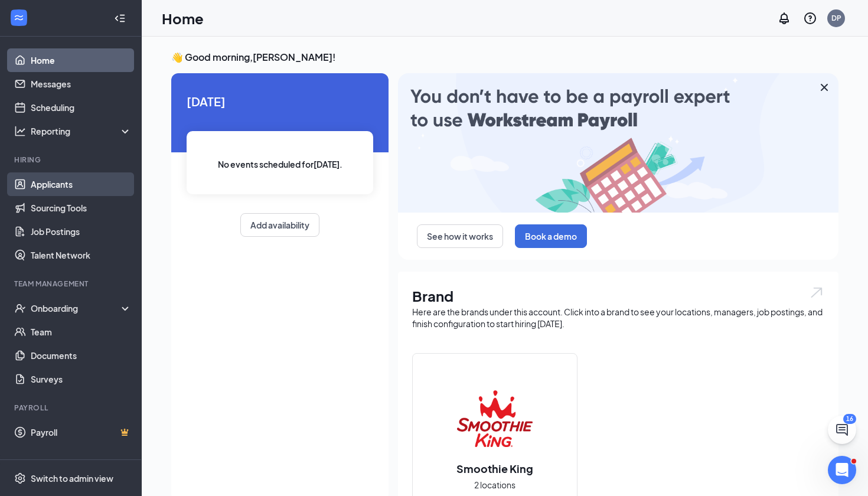  What do you see at coordinates (495, 468) in the screenshot?
I see `h2: Smoothie King` at bounding box center [495, 468].